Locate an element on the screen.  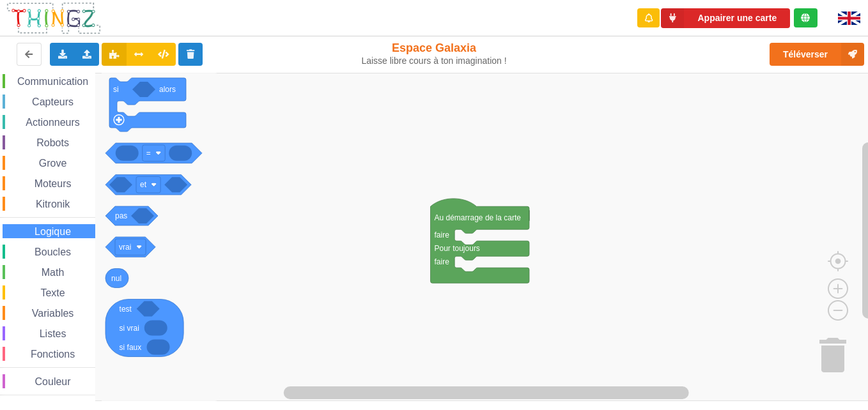
text: alors is located at coordinates (168, 89).